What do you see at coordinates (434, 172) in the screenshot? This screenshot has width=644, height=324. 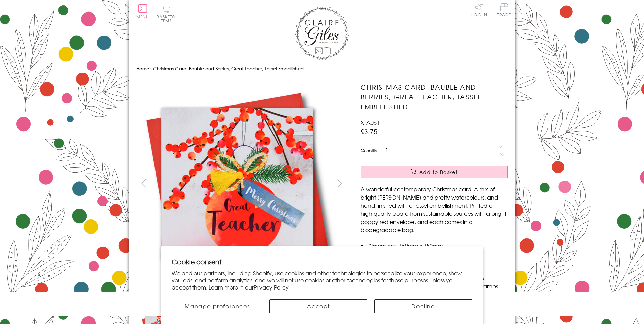 I see `button: Add to Basket` at bounding box center [434, 172].